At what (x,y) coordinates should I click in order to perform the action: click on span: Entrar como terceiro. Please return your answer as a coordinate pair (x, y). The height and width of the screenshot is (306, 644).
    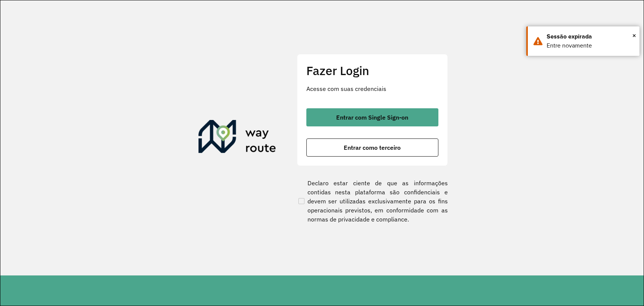
    Looking at the image, I should click on (372, 147).